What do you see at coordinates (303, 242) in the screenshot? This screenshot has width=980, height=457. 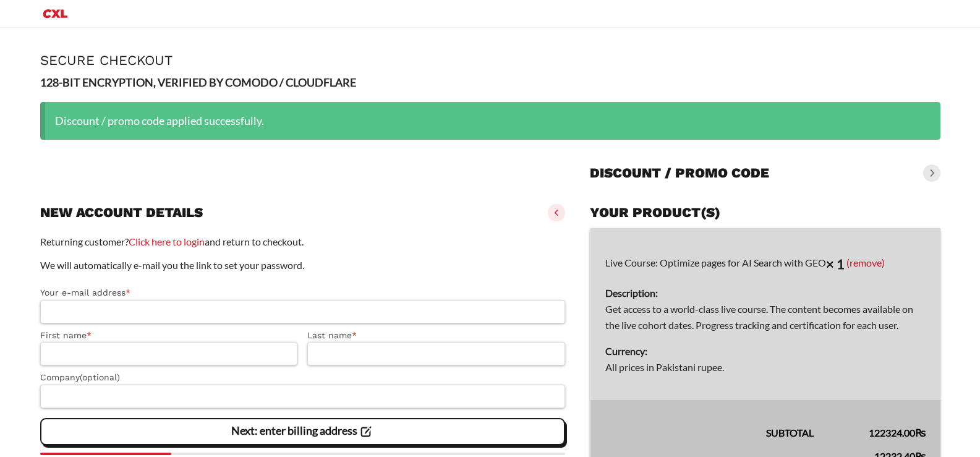 I see `p: Returning customer? and return to checkout.` at bounding box center [303, 242].